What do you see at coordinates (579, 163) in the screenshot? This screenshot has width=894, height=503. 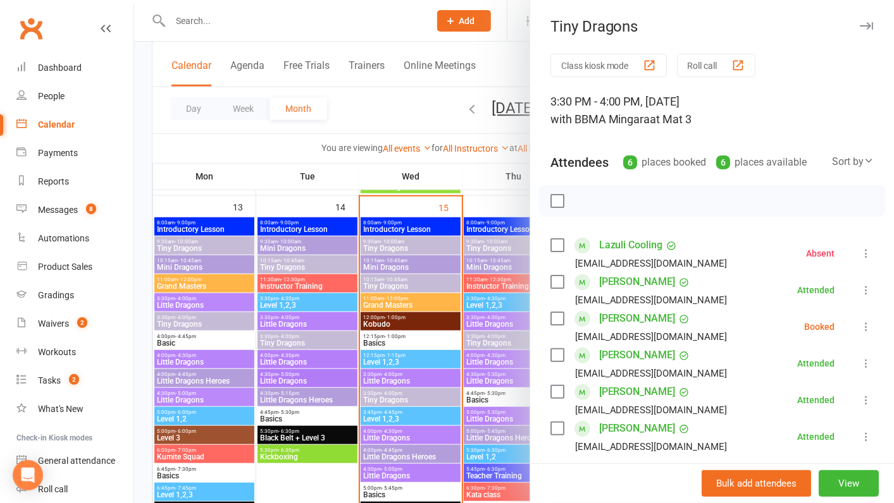 I see `div: Attendees` at bounding box center [579, 163].